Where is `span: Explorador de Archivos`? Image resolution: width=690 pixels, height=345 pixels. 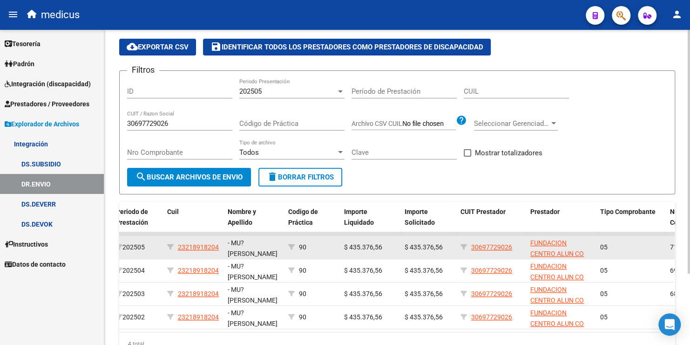 span: Explorador de Archivos is located at coordinates (42, 124).